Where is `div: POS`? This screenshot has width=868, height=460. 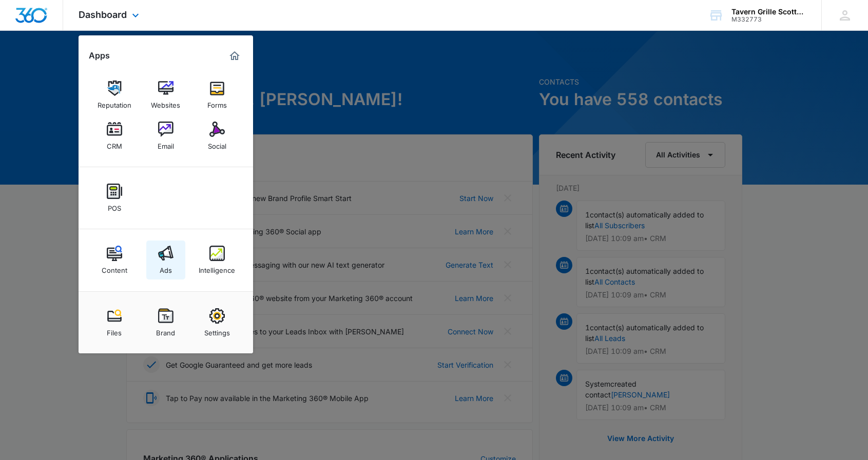
div: POS is located at coordinates (115, 206).